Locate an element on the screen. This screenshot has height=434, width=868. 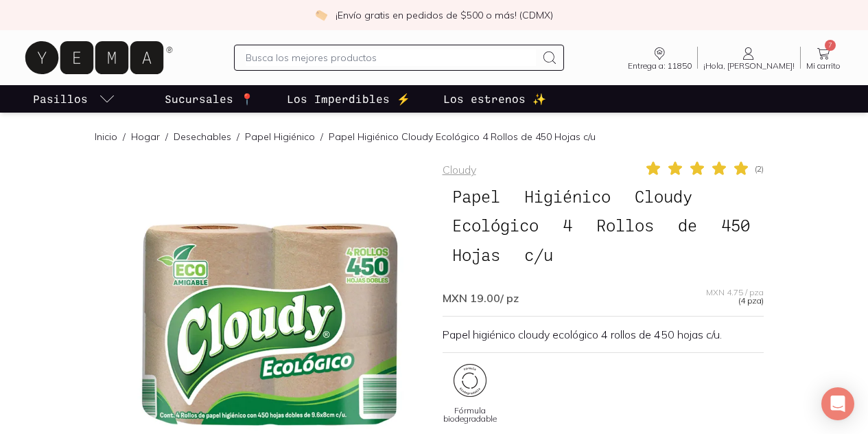
p: Sucursales 📍 is located at coordinates (209, 98).